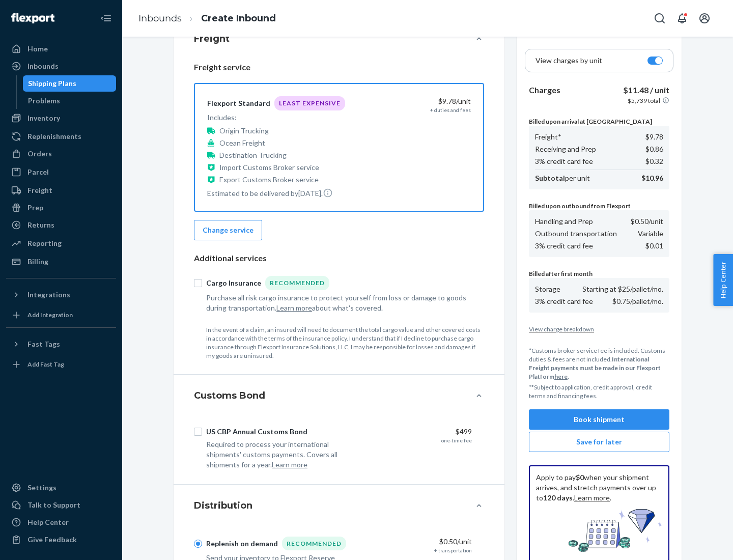 The width and height of the screenshot is (733, 560). I want to click on a: Create Inbound, so click(238, 18).